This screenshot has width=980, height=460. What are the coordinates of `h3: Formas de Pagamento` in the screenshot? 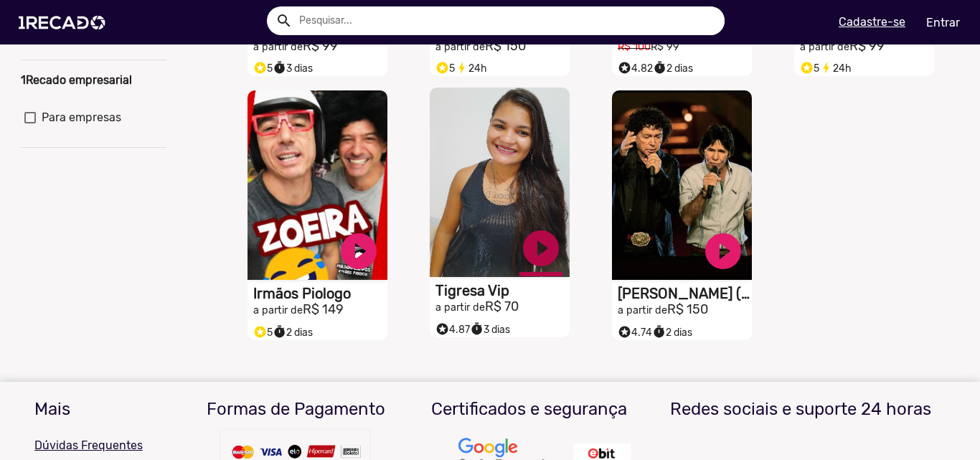 It's located at (295, 409).